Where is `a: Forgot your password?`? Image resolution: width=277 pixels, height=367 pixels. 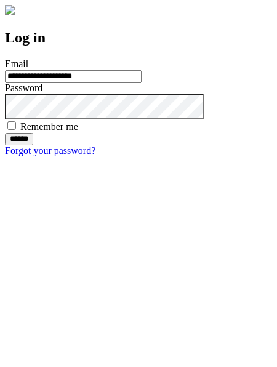
a: Forgot your password? is located at coordinates (50, 150).